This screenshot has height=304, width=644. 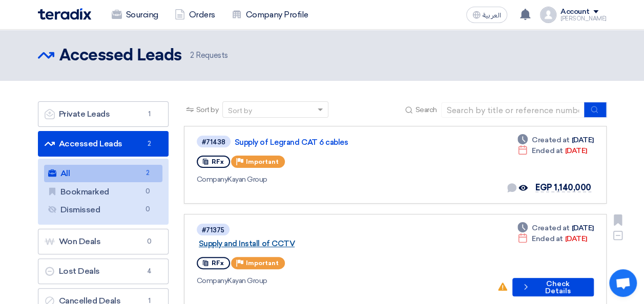 What do you see at coordinates (135, 15) in the screenshot?
I see `a: Sourcing` at bounding box center [135, 15].